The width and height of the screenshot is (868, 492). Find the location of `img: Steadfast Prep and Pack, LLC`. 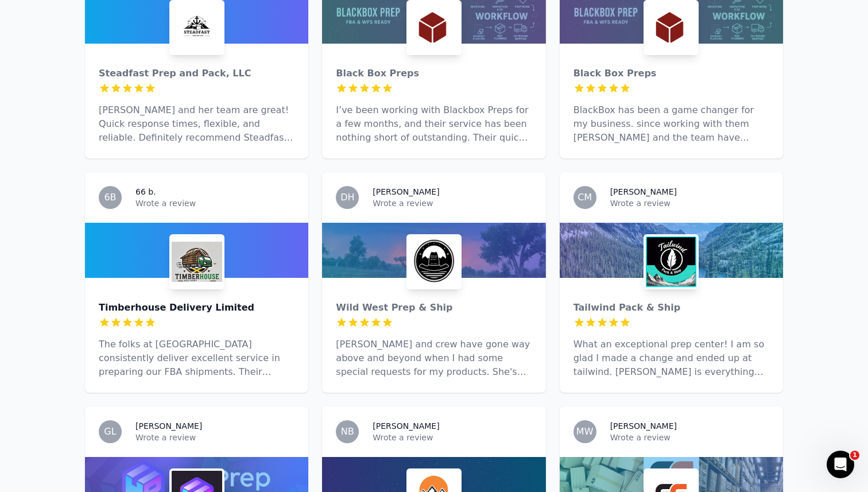

img: Steadfast Prep and Pack, LLC is located at coordinates (196, 28).